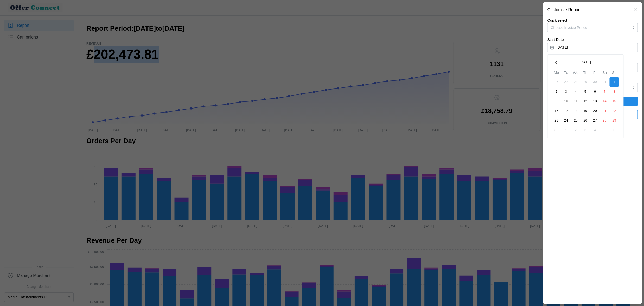 The width and height of the screenshot is (644, 306). What do you see at coordinates (605, 130) in the screenshot?
I see `button: 5 July 2025` at bounding box center [605, 130].